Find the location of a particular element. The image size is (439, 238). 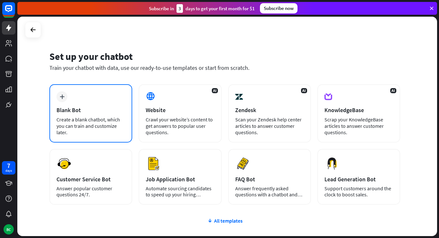

div: Automate sourcing candidates to speed up your hiring process. is located at coordinates (180, 192).